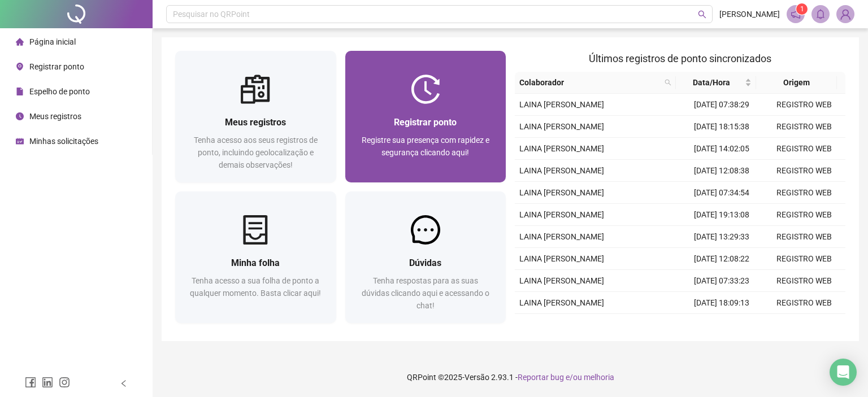 This screenshot has height=397, width=868. Describe the element at coordinates (796, 82) in the screenshot. I see `th: Origem` at that location.